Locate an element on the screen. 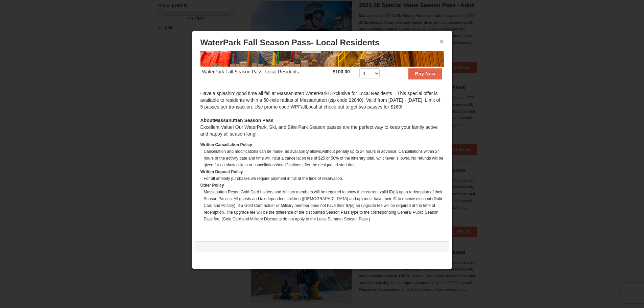 This screenshot has height=308, width=644. button: Buy Now is located at coordinates (425, 74).